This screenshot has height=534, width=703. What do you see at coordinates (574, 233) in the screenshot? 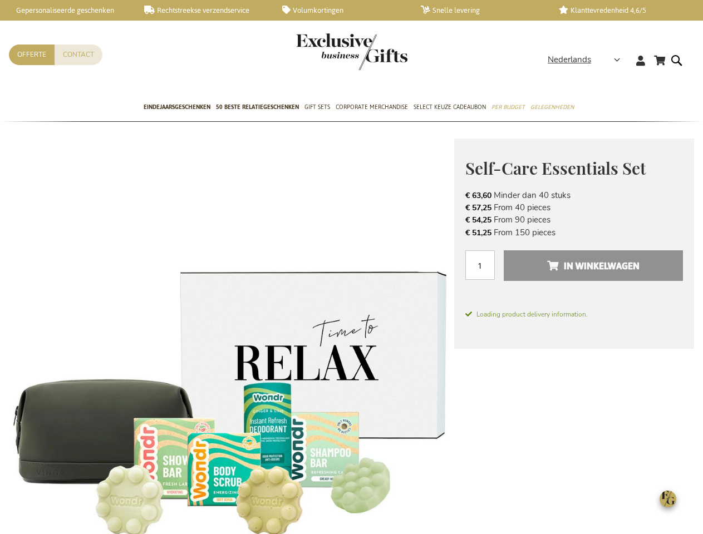
I see `li: From 150 pieces` at bounding box center [574, 233].